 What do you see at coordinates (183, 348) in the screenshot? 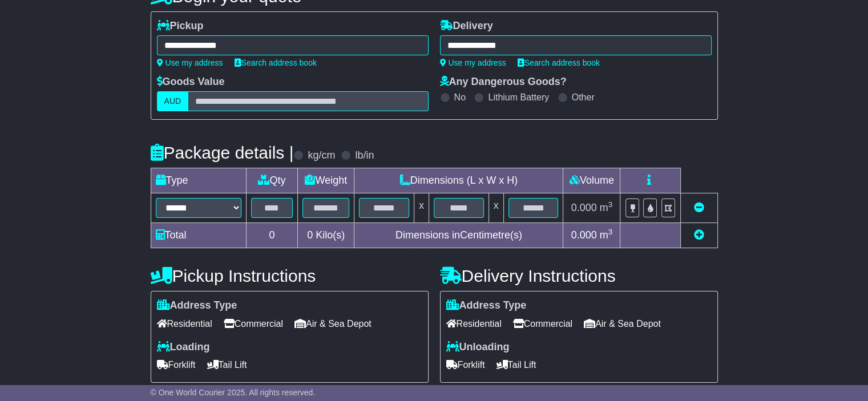
I see `label: Loading` at bounding box center [183, 348].